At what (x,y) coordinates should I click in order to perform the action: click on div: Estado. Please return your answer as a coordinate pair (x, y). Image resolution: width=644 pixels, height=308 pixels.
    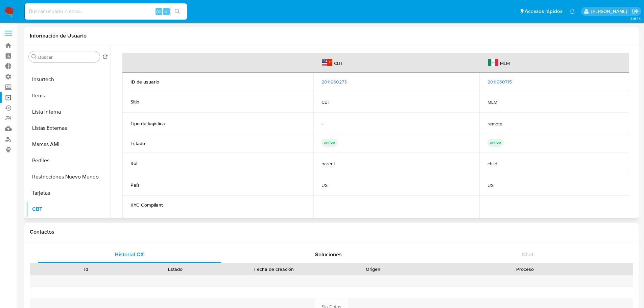
    Looking at the image, I should click on (175, 269).